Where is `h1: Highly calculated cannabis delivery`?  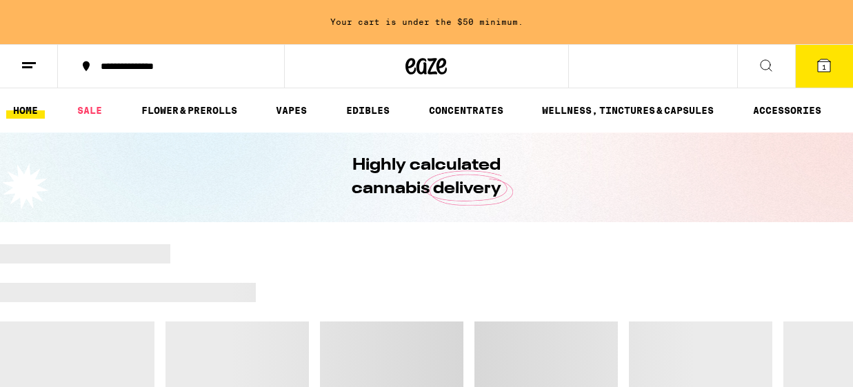
h1: Highly calculated cannabis delivery is located at coordinates (427, 177).